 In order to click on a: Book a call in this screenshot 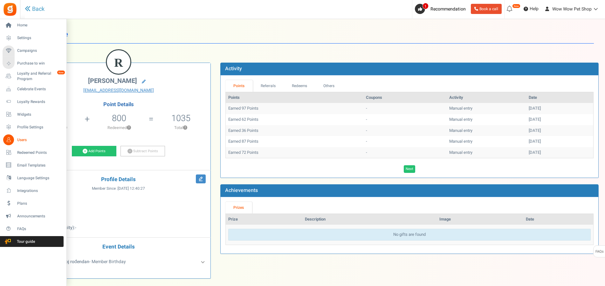, I will do `click(486, 9)`.